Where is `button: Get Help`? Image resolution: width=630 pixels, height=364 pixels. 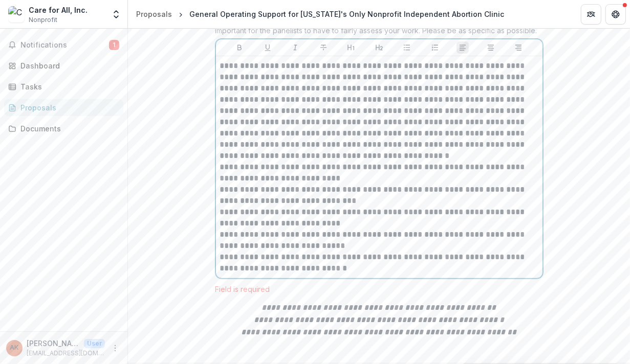
button: Get Help is located at coordinates (616, 14).